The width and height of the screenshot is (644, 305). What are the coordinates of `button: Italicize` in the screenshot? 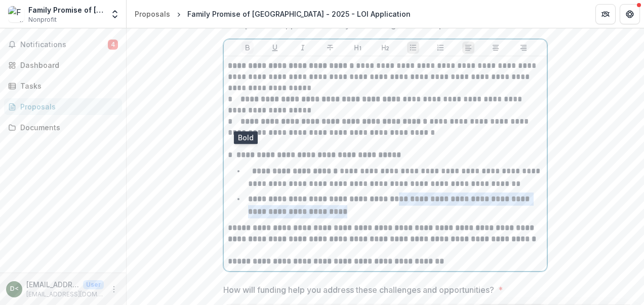 It's located at (303, 47).